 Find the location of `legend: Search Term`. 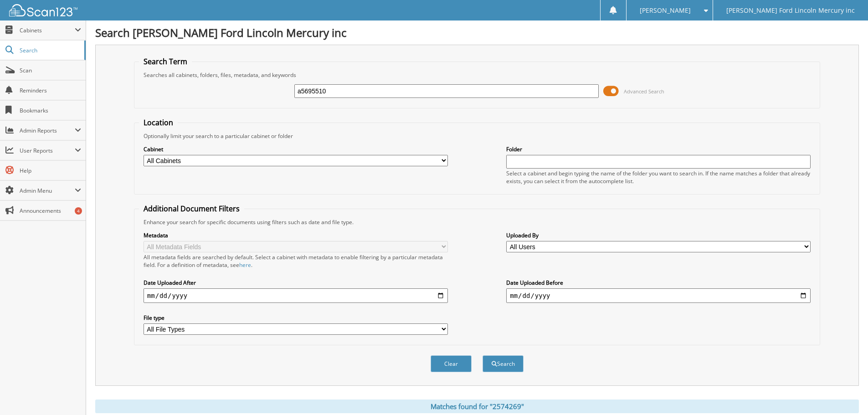

legend: Search Term is located at coordinates (165, 61).